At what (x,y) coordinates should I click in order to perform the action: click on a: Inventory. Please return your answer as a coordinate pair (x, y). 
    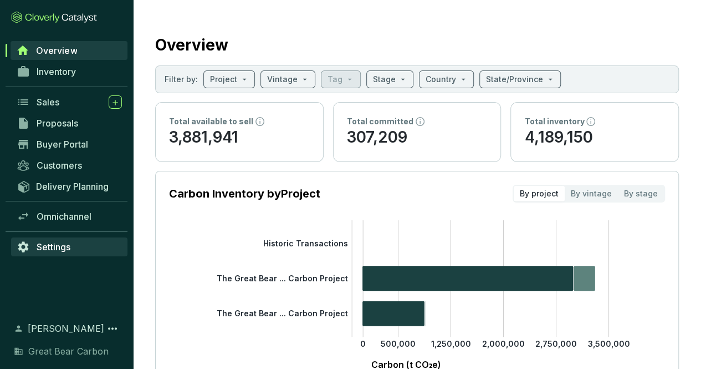
    Looking at the image, I should click on (69, 72).